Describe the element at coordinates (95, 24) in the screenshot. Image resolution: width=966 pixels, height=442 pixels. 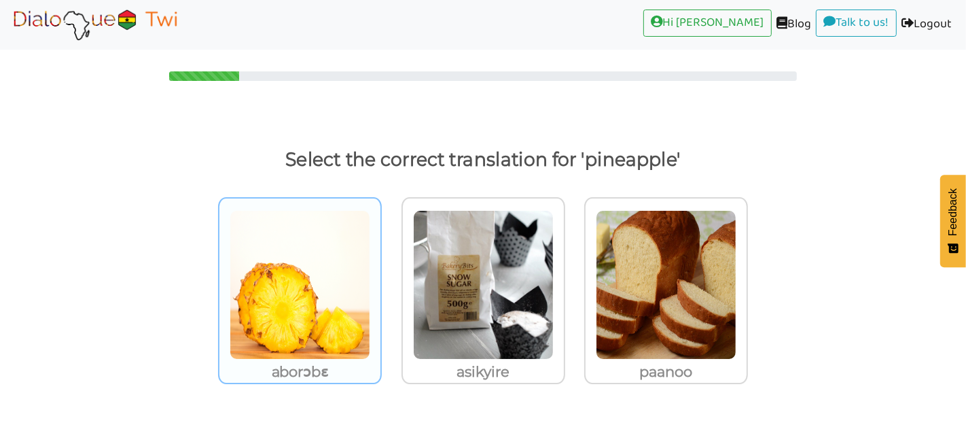
I see `img: Select Course Page` at that location.